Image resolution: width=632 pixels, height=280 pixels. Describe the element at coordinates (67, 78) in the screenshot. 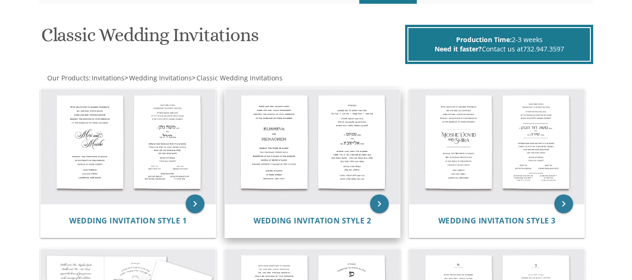

I see `a: Our Products` at that location.